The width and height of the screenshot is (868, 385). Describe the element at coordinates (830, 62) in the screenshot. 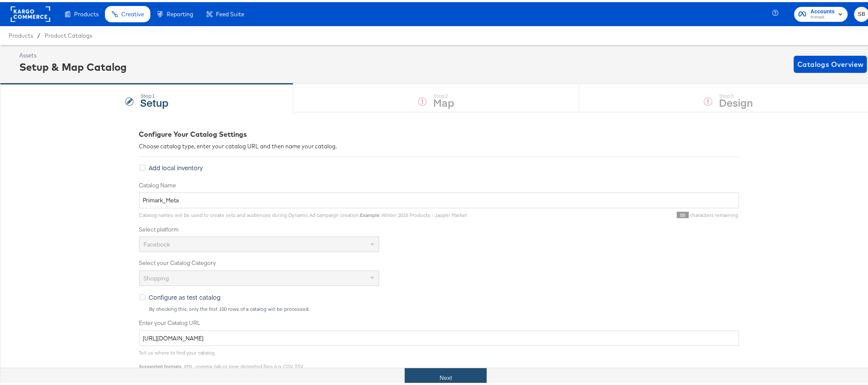

I see `button: Catalogs Overview` at that location.